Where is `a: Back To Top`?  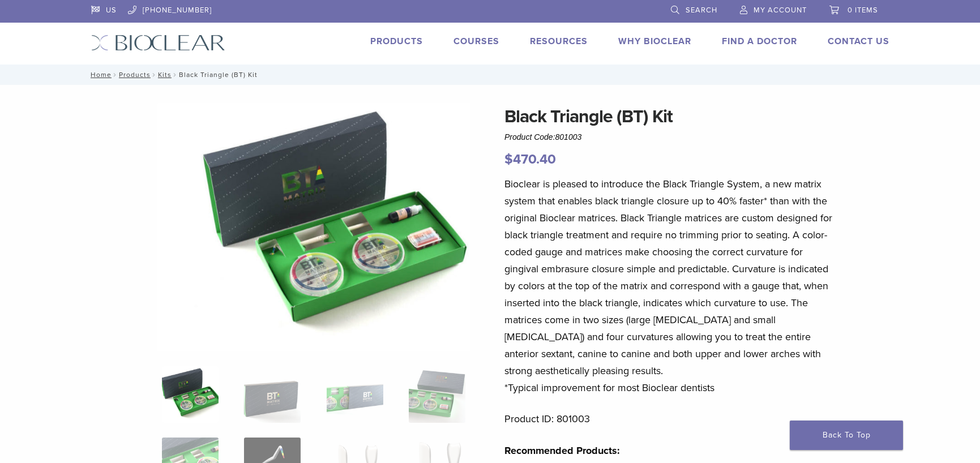
a: Back To Top is located at coordinates (846, 435).